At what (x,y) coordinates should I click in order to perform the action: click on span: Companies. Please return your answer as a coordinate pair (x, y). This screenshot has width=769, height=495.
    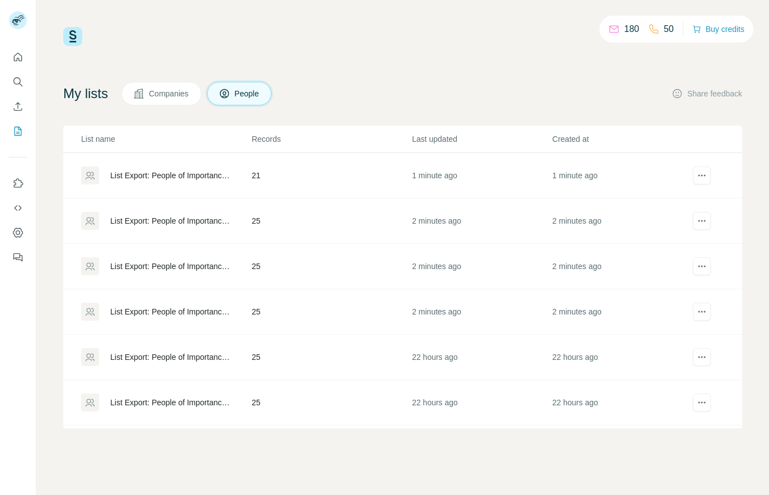
    Looking at the image, I should click on (169, 94).